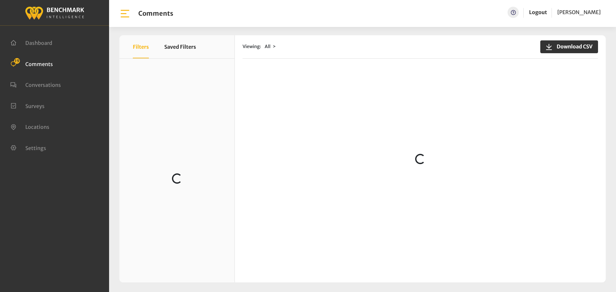  I want to click on span: 19, so click(17, 61).